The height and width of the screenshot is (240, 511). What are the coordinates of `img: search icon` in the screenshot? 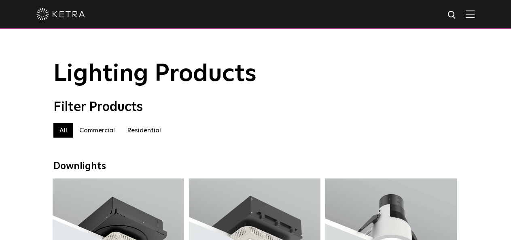 It's located at (452, 15).